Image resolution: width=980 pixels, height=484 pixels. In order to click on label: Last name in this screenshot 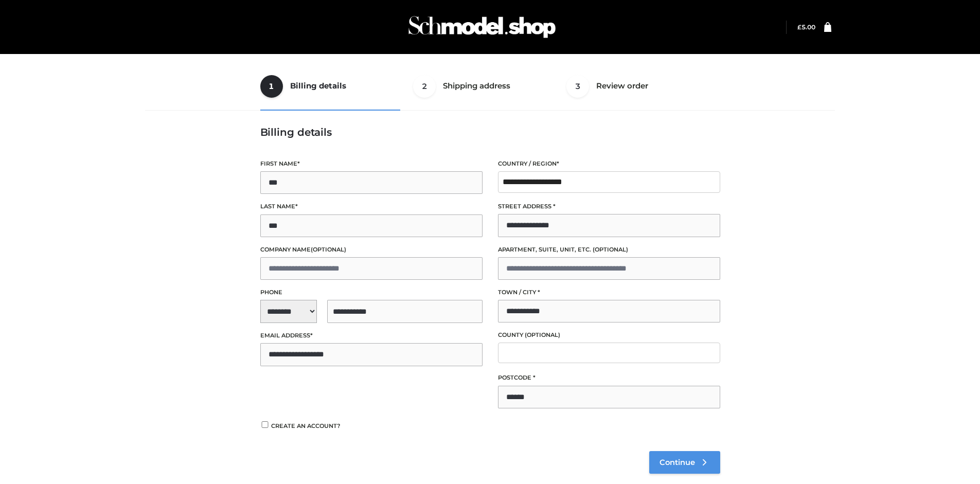, I will do `click(372, 206)`.